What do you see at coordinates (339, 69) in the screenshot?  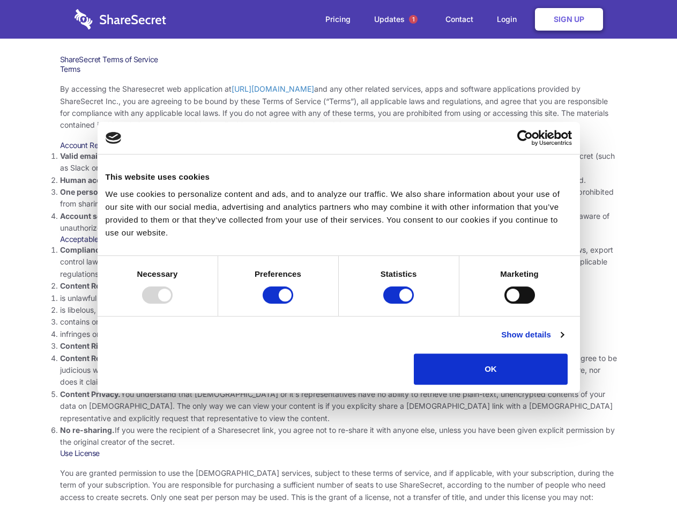 I see `h3: Terms` at bounding box center [339, 69].